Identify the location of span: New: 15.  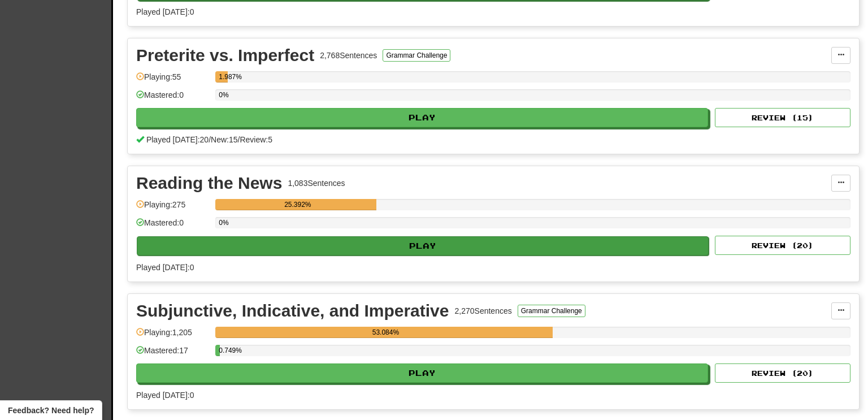
(224, 139).